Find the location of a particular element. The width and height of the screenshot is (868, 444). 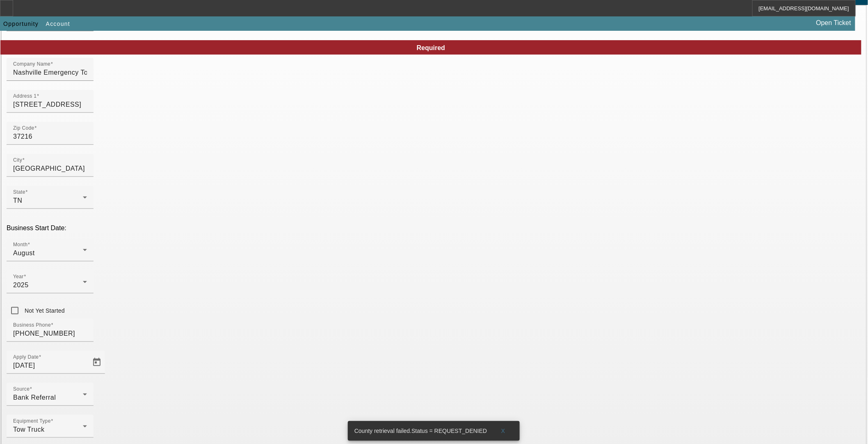

mat-label: State is located at coordinates (19, 192).